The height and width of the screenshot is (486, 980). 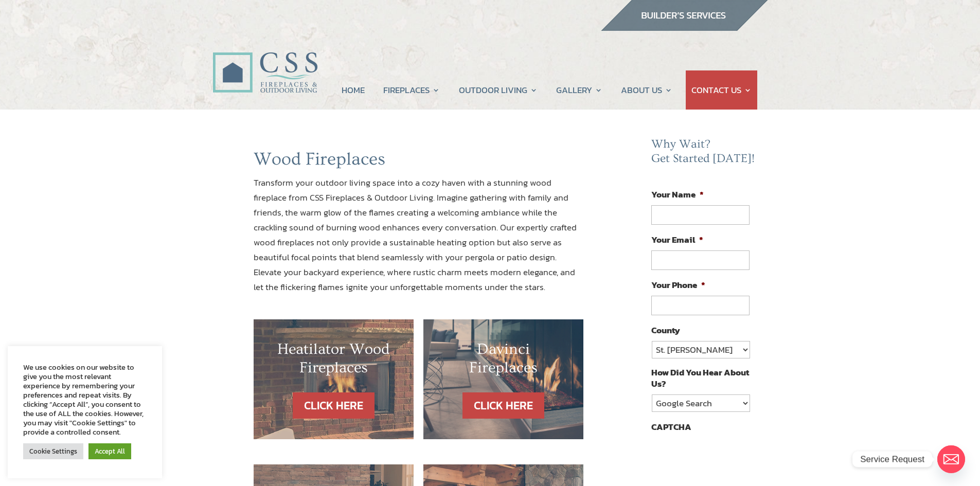 What do you see at coordinates (418, 162) in the screenshot?
I see `h1: Wood Fireplaces` at bounding box center [418, 162].